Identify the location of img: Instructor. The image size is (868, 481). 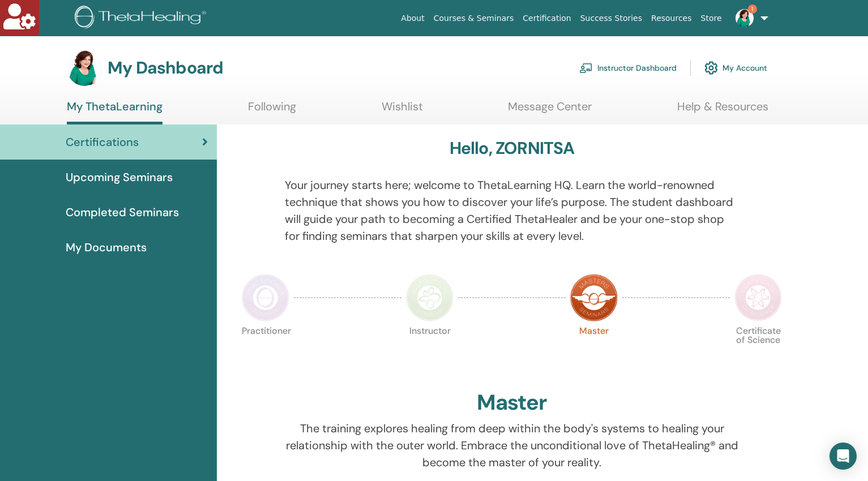
(430, 298).